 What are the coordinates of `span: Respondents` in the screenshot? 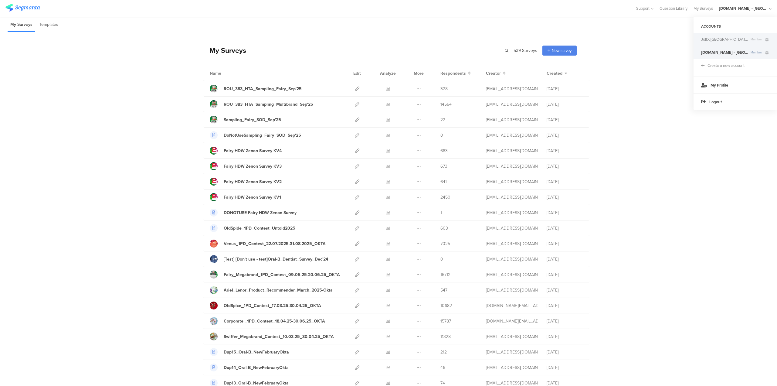 It's located at (453, 73).